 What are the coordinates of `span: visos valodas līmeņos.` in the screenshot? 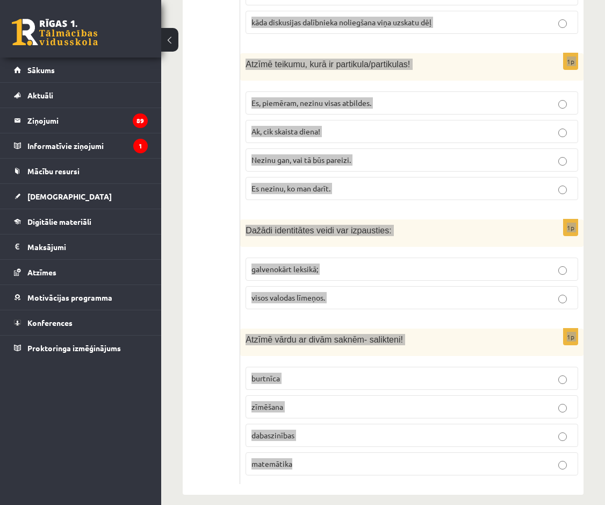 It's located at (288, 297).